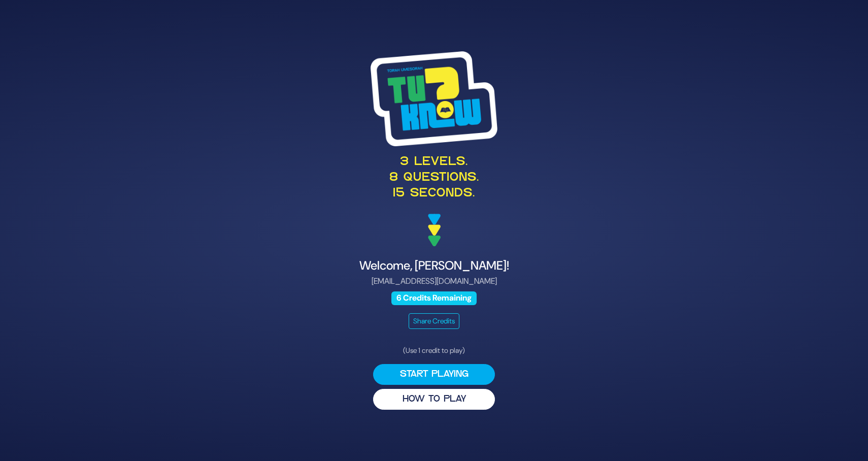 This screenshot has width=868, height=461. I want to click on p: 3 levels. 8 questions. 15 seconds., so click(434, 178).